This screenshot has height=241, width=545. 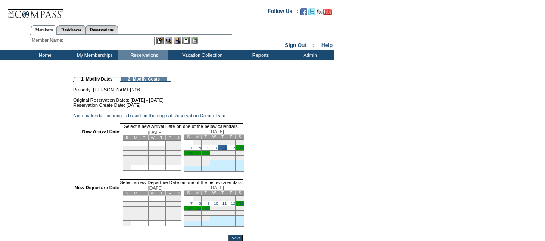 I want to click on td: 21, so click(x=188, y=213).